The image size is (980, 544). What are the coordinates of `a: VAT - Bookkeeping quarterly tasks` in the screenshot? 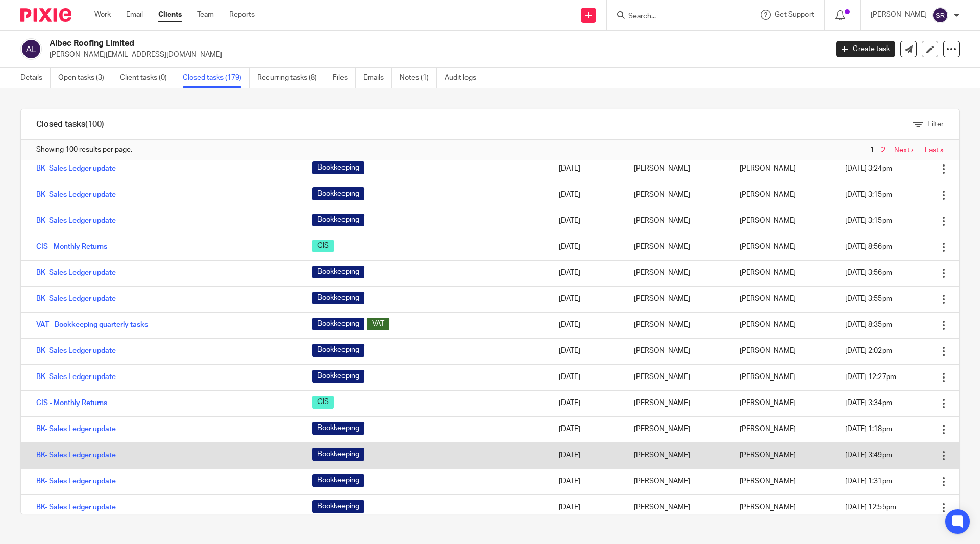 It's located at (92, 324).